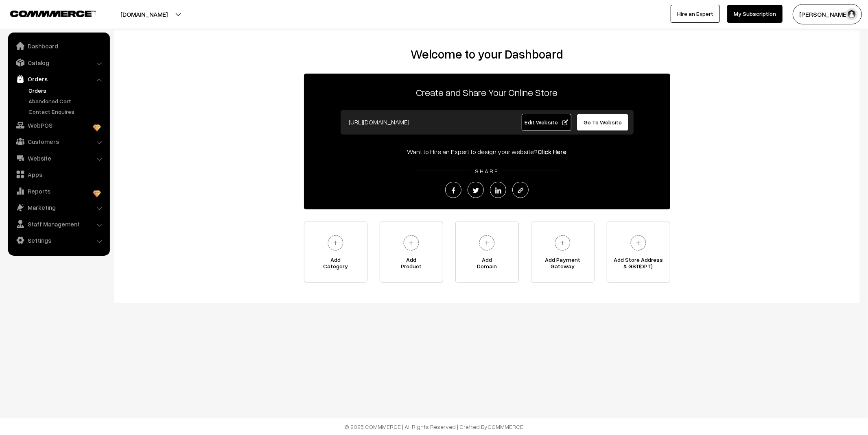 This screenshot has width=868, height=435. Describe the element at coordinates (336, 252) in the screenshot. I see `a: AddCategory` at that location.